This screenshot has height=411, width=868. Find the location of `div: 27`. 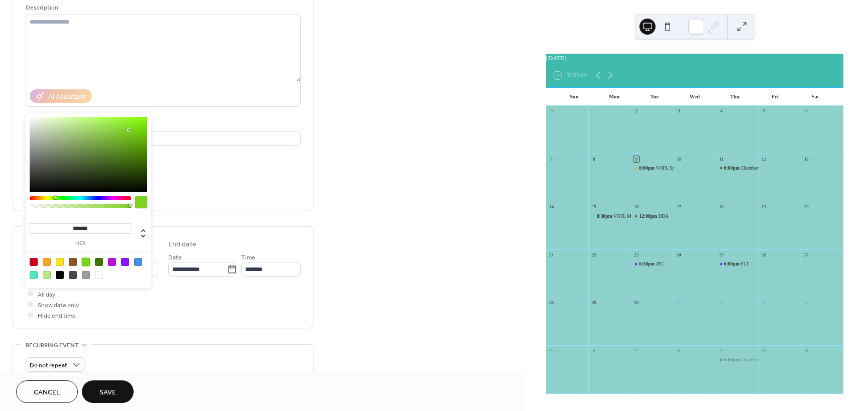

div: 27 is located at coordinates (806, 255).